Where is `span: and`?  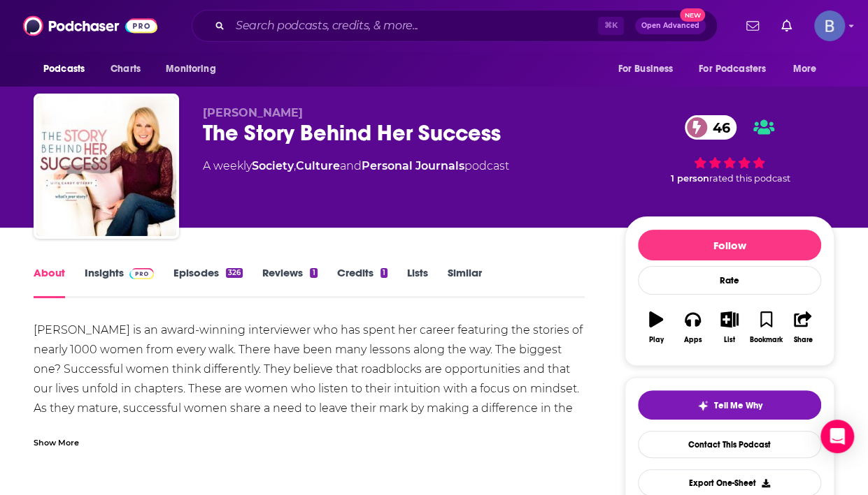 span: and is located at coordinates (351, 165).